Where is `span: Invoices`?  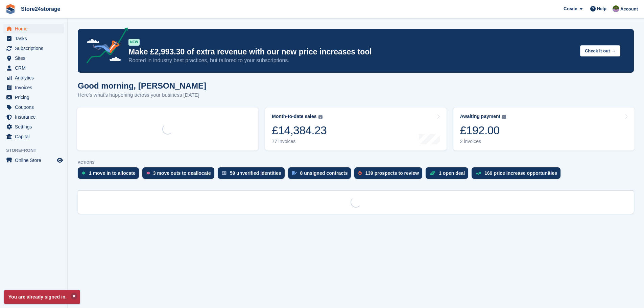 span: Invoices is located at coordinates (35, 87).